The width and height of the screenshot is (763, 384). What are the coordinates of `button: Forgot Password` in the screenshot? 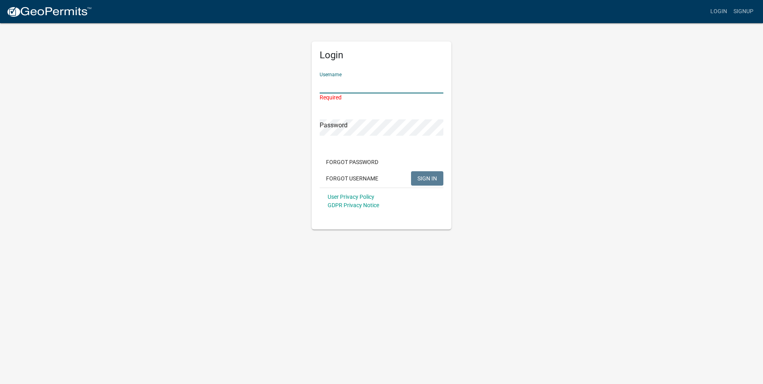 It's located at (352, 162).